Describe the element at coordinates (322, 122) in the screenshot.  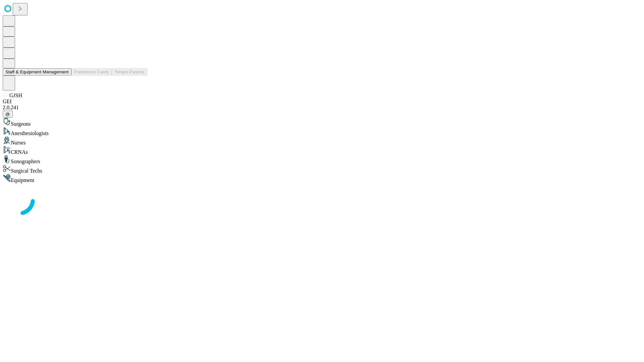
I see `div: Surgeons` at that location.